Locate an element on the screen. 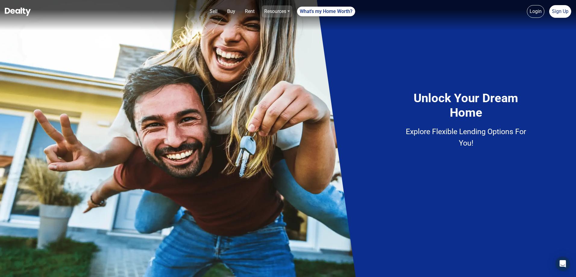 The height and width of the screenshot is (277, 576). a: Login is located at coordinates (536, 11).